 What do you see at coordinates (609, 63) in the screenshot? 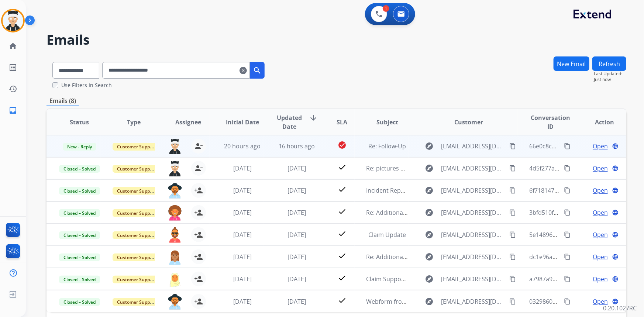
I see `button: Refresh` at bounding box center [609, 63].